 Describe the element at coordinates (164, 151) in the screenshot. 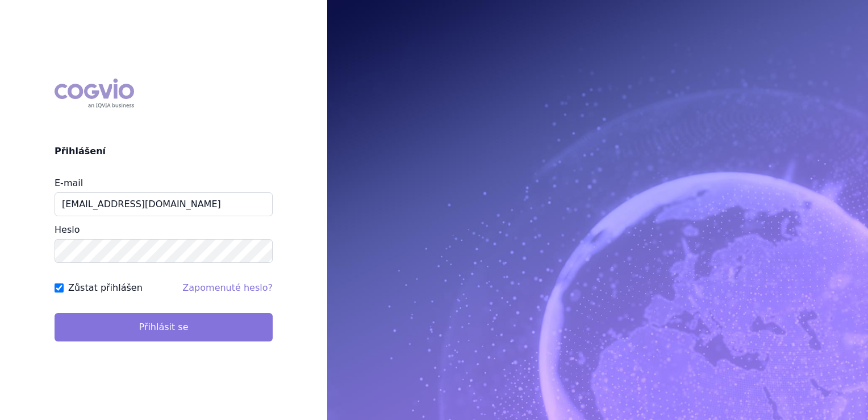

I see `h2: Přihlášení` at that location.